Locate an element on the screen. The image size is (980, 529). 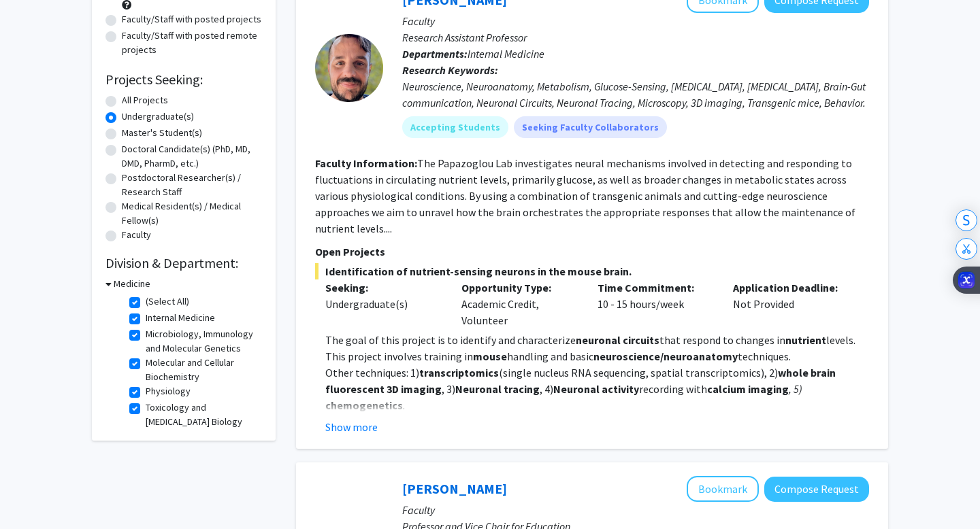
strong: mouse is located at coordinates (490, 356).